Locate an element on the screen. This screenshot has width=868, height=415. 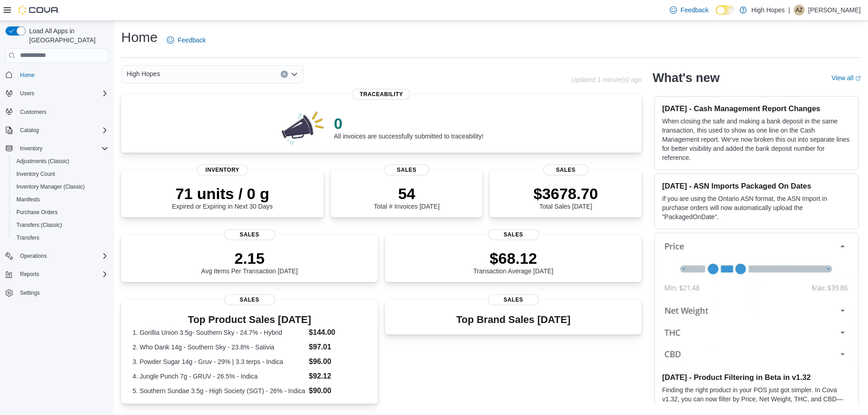
span: Settings is located at coordinates (30, 293).